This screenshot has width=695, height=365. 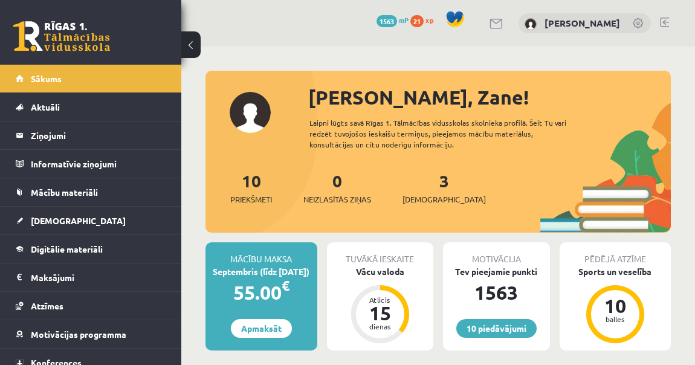 What do you see at coordinates (615, 271) in the screenshot?
I see `div: Sports un veselība` at bounding box center [615, 271].